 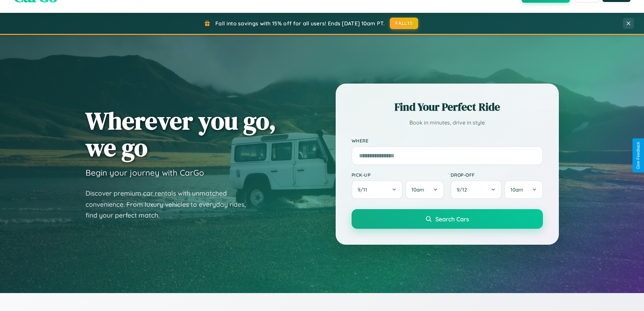 What do you see at coordinates (377, 189) in the screenshot?
I see `button: 9/11` at bounding box center [377, 189].